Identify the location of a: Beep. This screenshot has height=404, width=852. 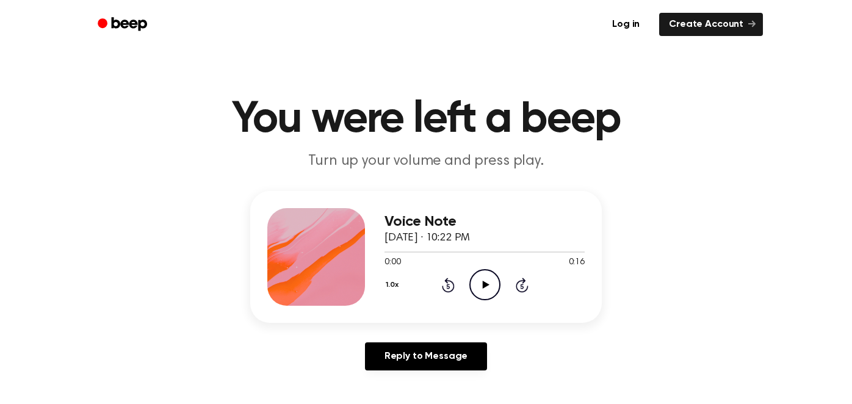
(123, 24).